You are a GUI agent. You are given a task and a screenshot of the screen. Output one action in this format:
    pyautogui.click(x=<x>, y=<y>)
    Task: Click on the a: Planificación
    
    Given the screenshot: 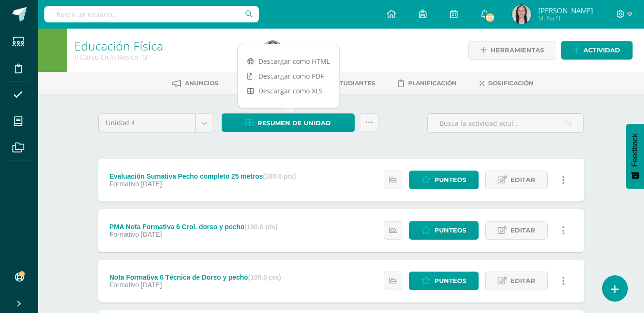 What is the action you would take?
    pyautogui.click(x=427, y=83)
    